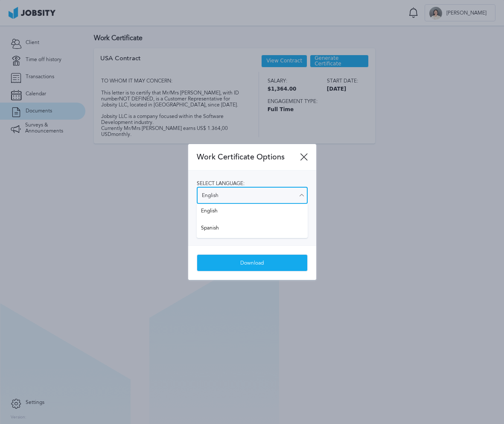  Describe the element at coordinates (248, 157) in the screenshot. I see `span: Work Certificate Options` at that location.